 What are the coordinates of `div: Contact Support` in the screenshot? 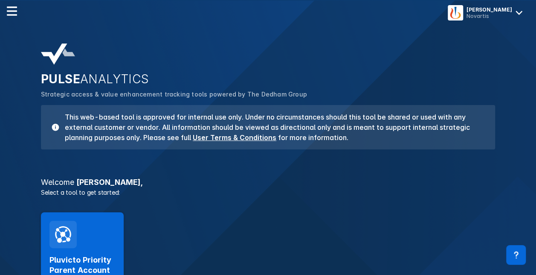 It's located at (516, 254).